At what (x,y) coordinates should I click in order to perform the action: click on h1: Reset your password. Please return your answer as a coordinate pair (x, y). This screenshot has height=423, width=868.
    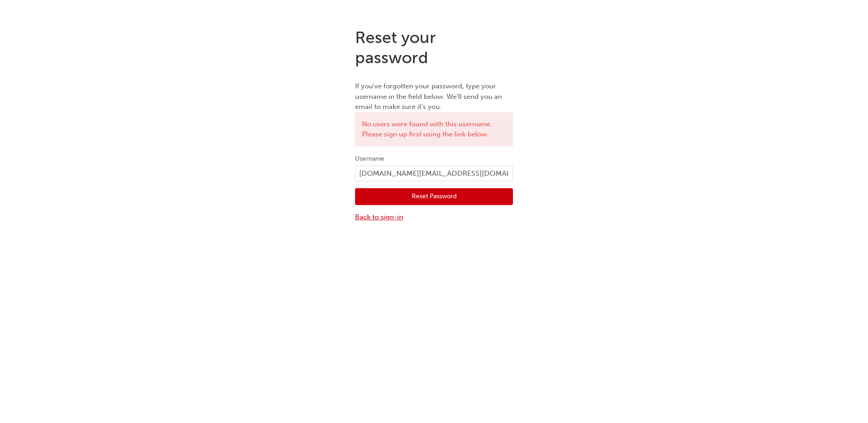
    Looking at the image, I should click on (433, 47).